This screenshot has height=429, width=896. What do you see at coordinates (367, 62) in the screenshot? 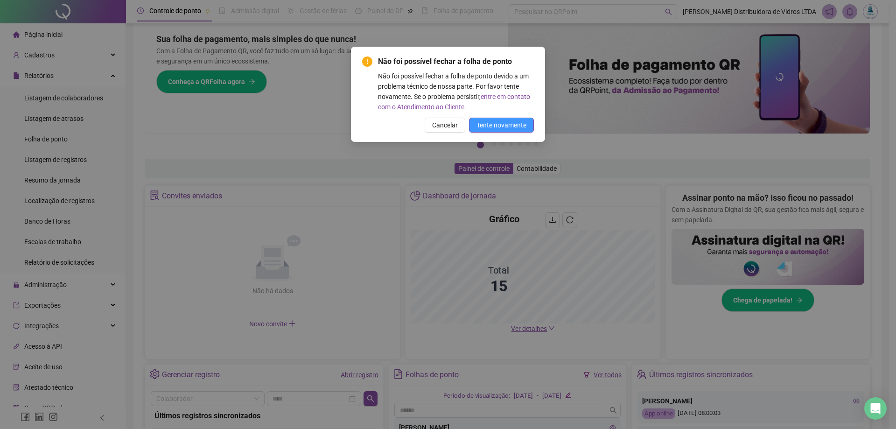
I see `span: exclamation-circle` at bounding box center [367, 62].